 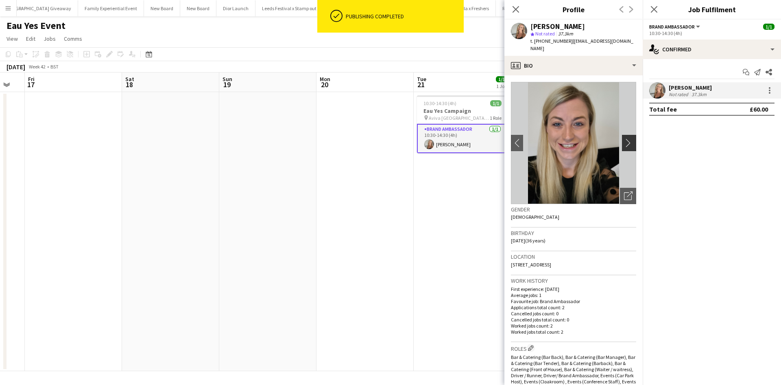 What do you see at coordinates (236, 8) in the screenshot?
I see `button: Dior Launch` at bounding box center [236, 8].